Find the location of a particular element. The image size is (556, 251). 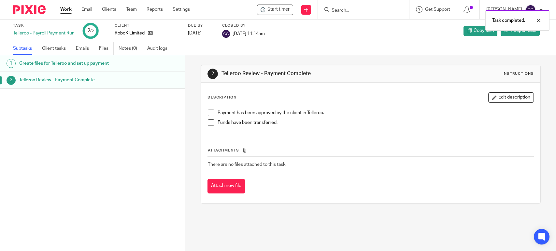

p: Task completed. is located at coordinates (509, 21).